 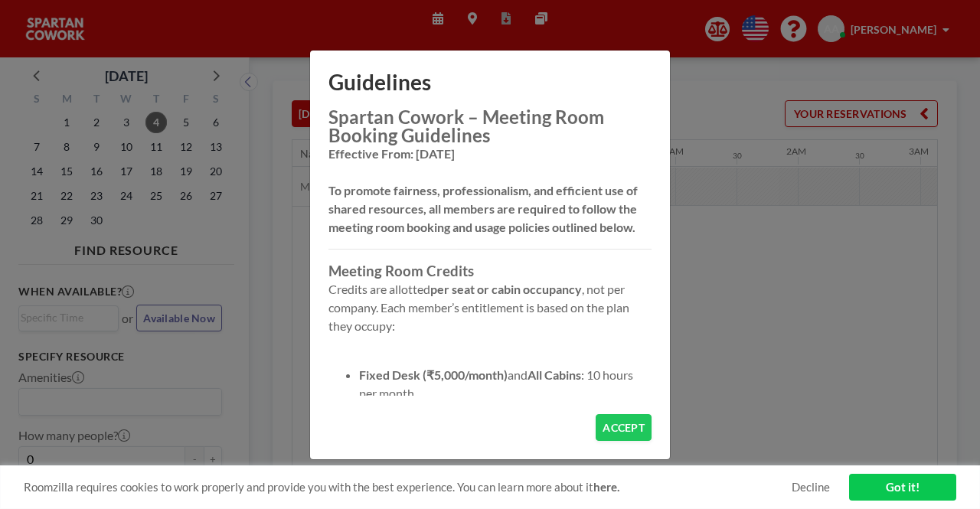 I want to click on strong: To promote fairness, professionalism, and efficient use of shared resources, all members are requ..., so click(x=483, y=209).